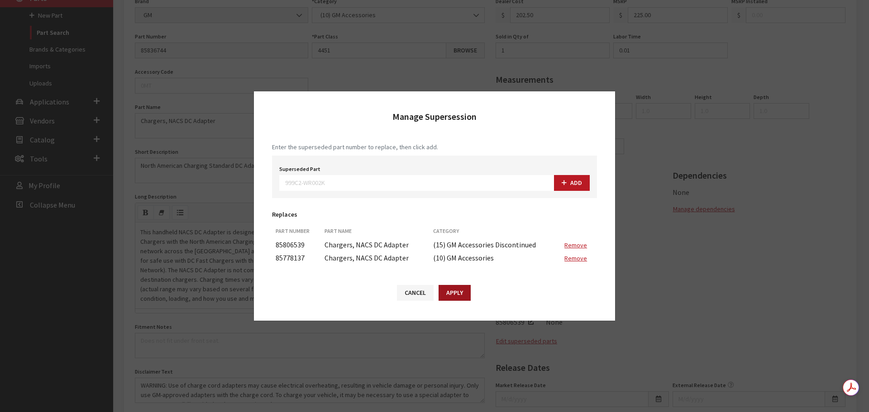 This screenshot has height=412, width=869. I want to click on td: (10) GM Accessories, so click(495, 258).